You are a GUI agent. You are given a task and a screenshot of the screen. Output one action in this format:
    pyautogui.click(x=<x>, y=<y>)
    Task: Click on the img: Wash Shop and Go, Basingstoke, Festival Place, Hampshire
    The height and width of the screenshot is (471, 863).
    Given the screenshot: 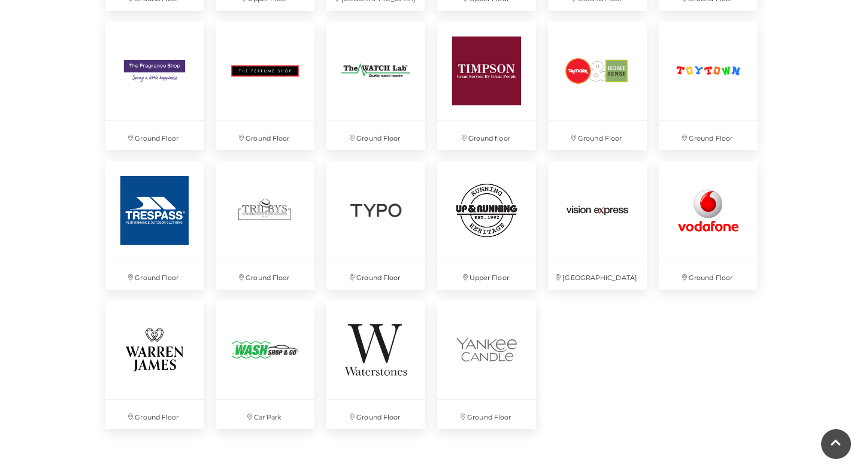 What is the action you would take?
    pyautogui.click(x=265, y=350)
    